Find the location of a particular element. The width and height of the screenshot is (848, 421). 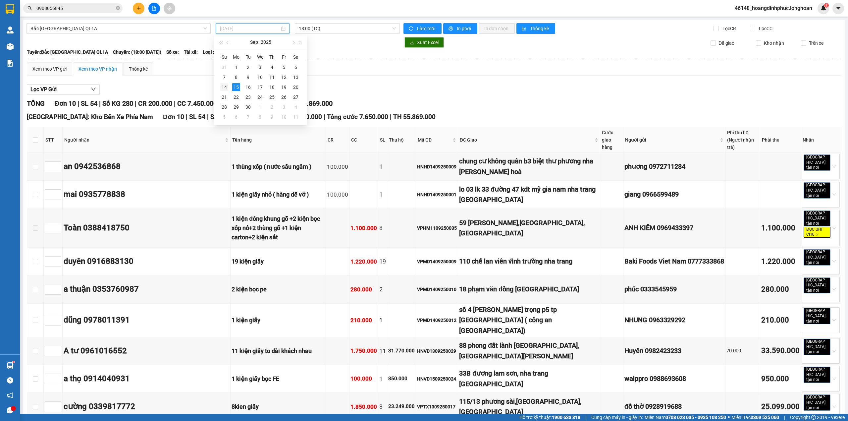

div: ANH KIỂM 0969433397 is located at coordinates (674, 228).